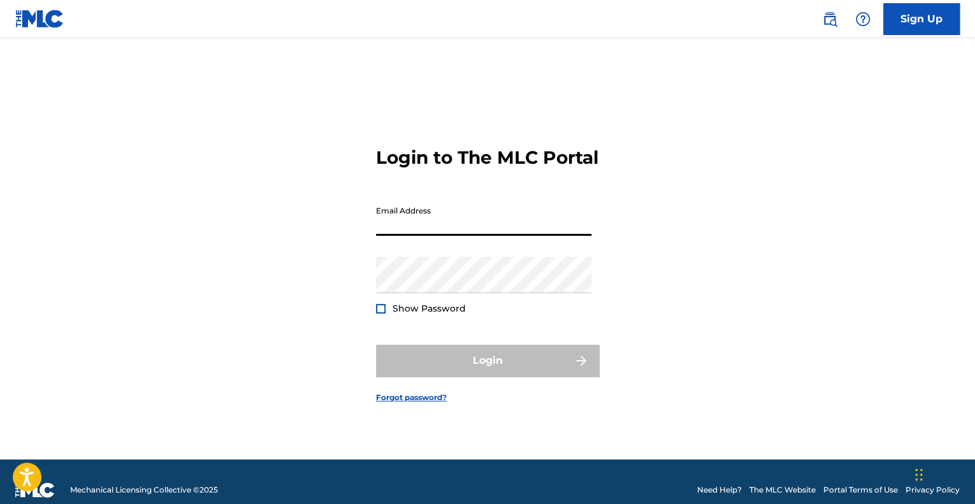 This screenshot has width=975, height=504. What do you see at coordinates (39, 18) in the screenshot?
I see `img: MLC Logo` at bounding box center [39, 18].